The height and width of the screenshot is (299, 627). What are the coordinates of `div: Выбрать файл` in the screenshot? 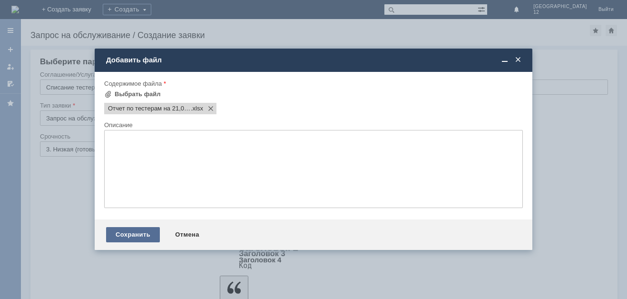 It's located at (138, 94).